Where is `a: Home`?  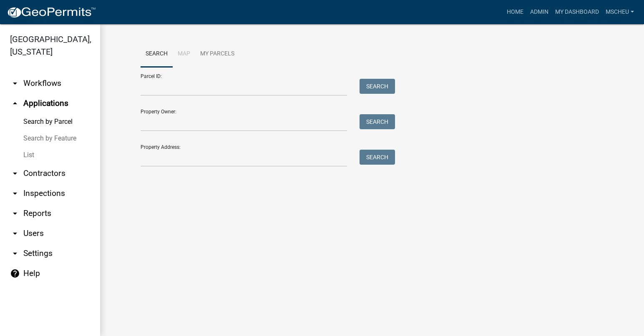
a: Home is located at coordinates (516, 12).